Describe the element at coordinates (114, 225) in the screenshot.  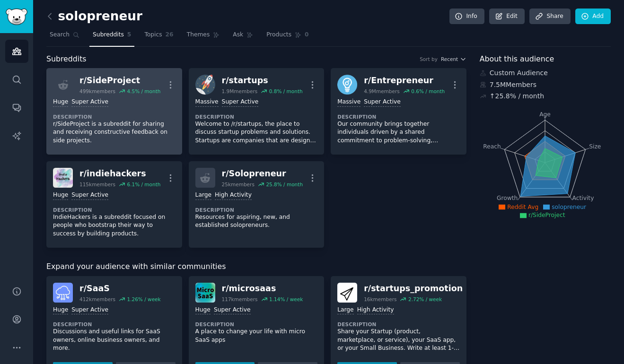
I see `p: IndieHackers is a subreddit focused on people who bootstrap their way to success by building prod...` at that location.